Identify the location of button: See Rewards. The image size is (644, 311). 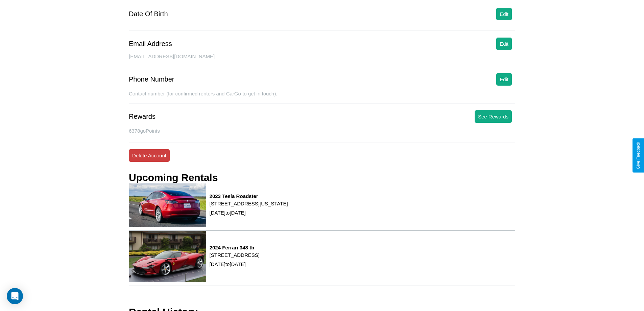
(493, 117).